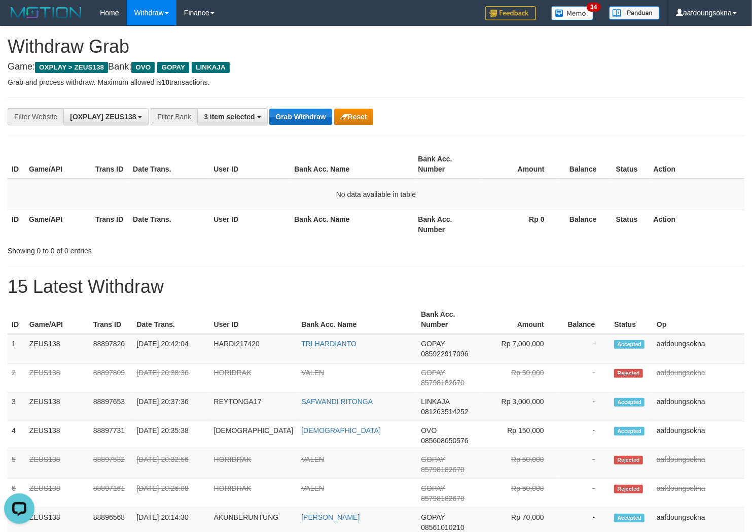 The image size is (752, 532). Describe the element at coordinates (111, 377) in the screenshot. I see `td: 88897809` at that location.